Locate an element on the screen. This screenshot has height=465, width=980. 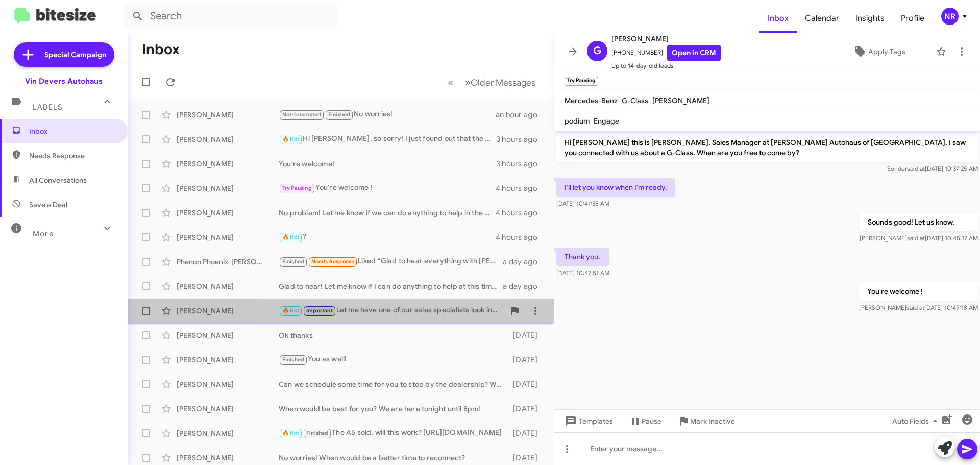
span: Auto Fields is located at coordinates (916, 421).